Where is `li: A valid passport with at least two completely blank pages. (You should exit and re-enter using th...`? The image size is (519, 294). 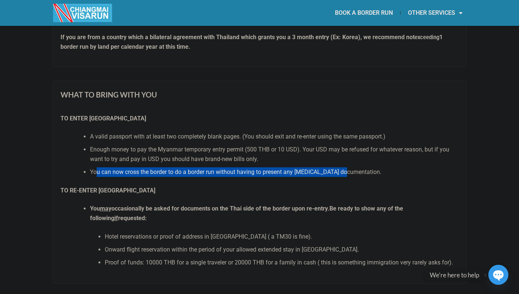 li: A valid passport with at least two completely blank pages. (You should exit and re-enter using th... is located at coordinates (275, 137).